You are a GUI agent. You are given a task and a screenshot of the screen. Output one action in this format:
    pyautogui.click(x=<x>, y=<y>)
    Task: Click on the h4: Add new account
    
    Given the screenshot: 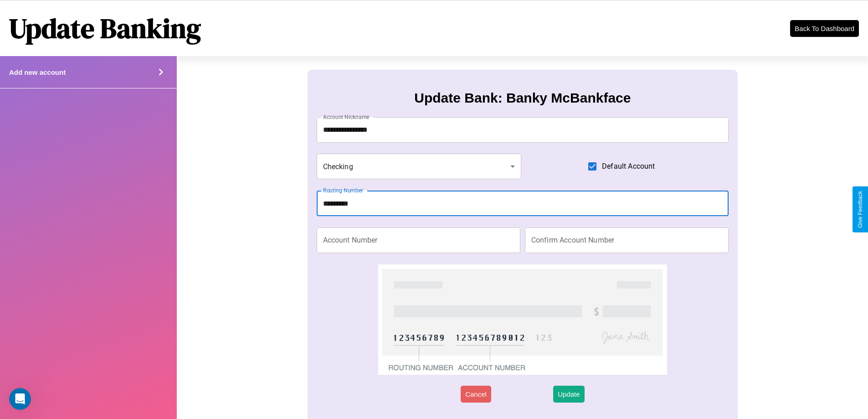 What is the action you would take?
    pyautogui.click(x=38, y=72)
    